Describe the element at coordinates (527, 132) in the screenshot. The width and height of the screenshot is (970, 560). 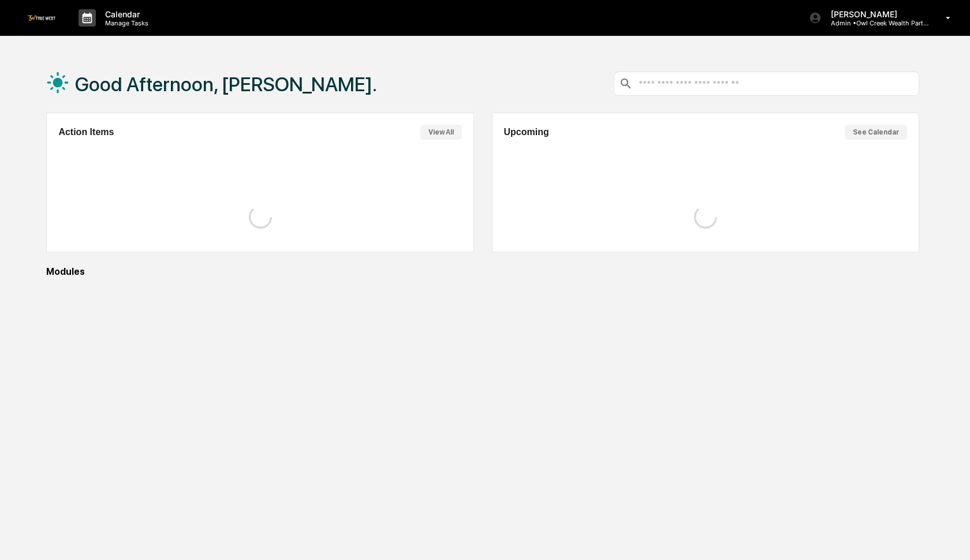
I see `h2: Upcoming` at that location.